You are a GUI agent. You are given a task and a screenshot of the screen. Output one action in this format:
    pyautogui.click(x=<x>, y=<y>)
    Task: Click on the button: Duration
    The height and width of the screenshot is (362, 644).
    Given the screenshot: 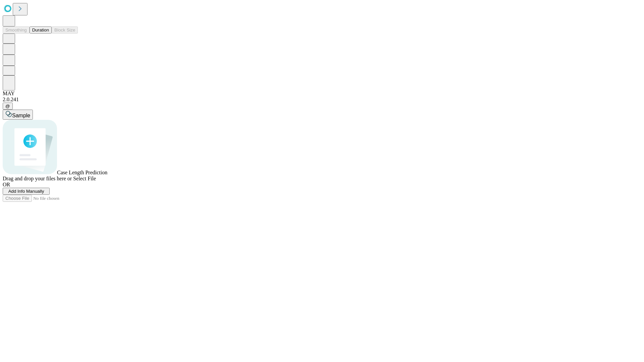 What is the action you would take?
    pyautogui.click(x=41, y=30)
    